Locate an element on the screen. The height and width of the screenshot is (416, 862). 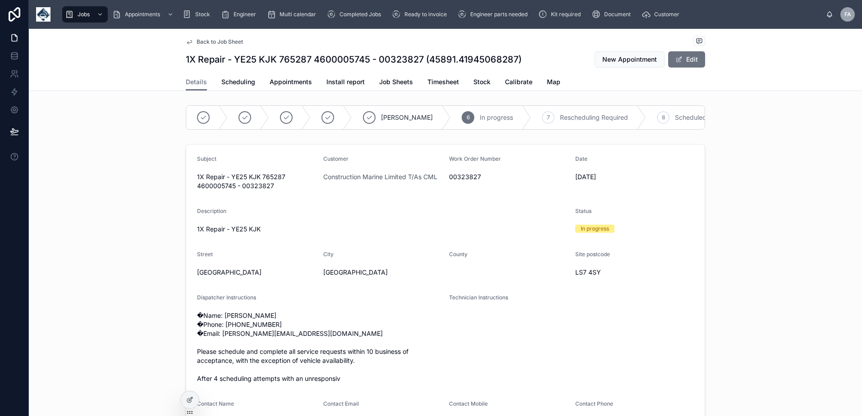
span: FA is located at coordinates (847, 14).